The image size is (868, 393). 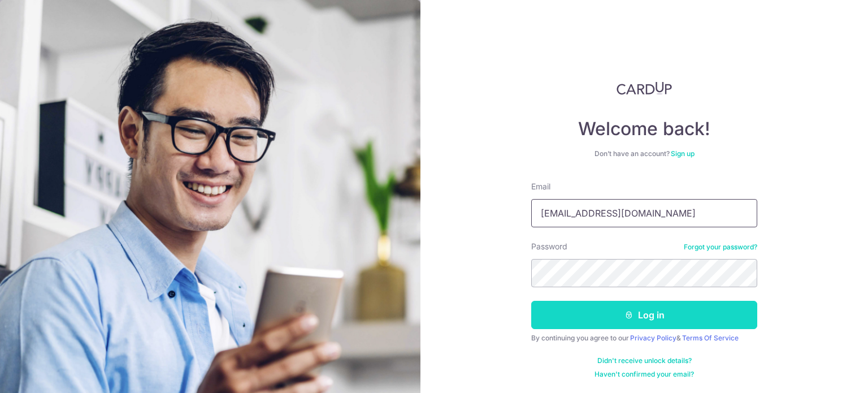 What do you see at coordinates (644, 315) in the screenshot?
I see `button: Log in` at bounding box center [644, 315].